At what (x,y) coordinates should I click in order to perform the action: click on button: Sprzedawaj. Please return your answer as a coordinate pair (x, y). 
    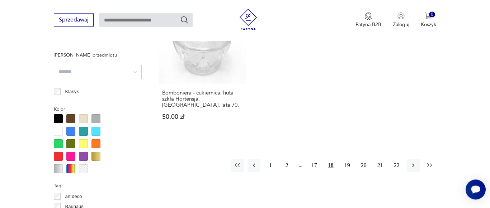
    Looking at the image, I should click on (74, 20).